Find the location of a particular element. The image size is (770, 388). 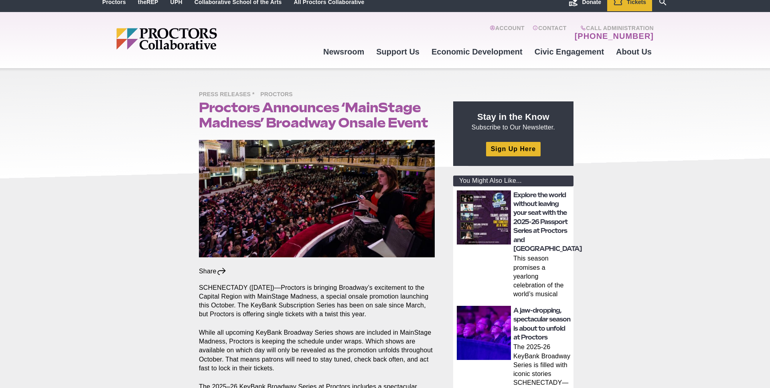

a: Newsroom is located at coordinates (344, 52).